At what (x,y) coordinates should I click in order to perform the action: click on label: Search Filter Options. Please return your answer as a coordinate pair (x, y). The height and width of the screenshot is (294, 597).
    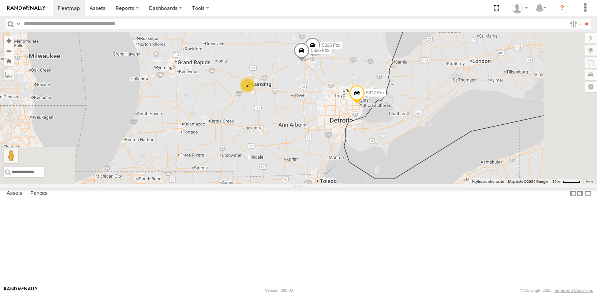
    Looking at the image, I should click on (575, 24).